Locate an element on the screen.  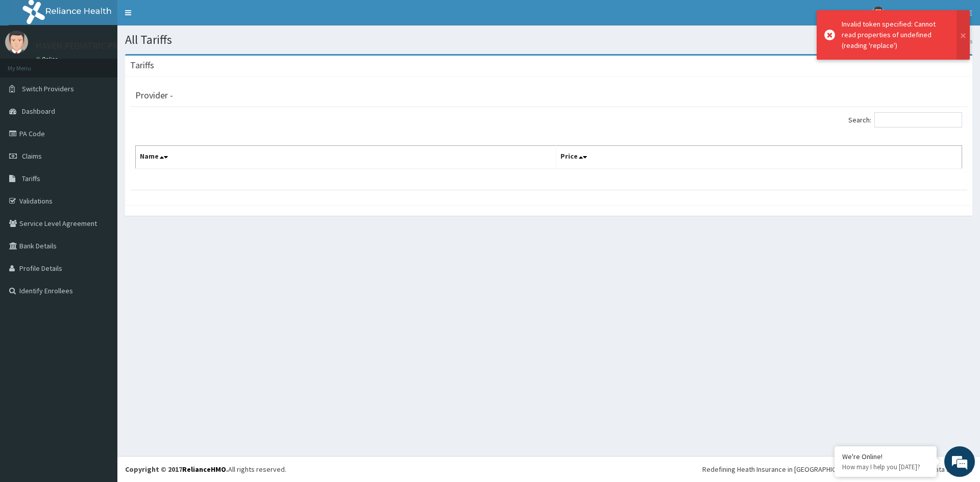
p: HAVEN PEDIATRIC PRACTICE is located at coordinates (91, 46).